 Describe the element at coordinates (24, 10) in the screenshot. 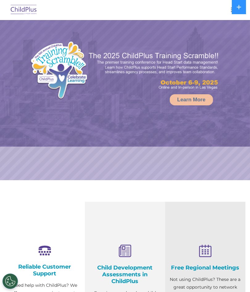

I see `img: ChildPlus by Procare Solutions` at that location.